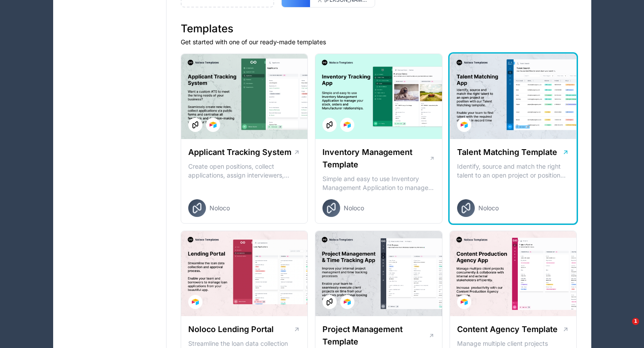 This screenshot has width=644, height=348. I want to click on h1: Applicant Tracking System, so click(239, 152).